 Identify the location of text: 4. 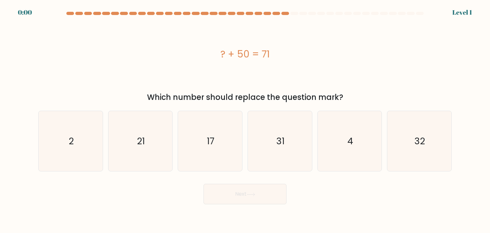
(350, 141).